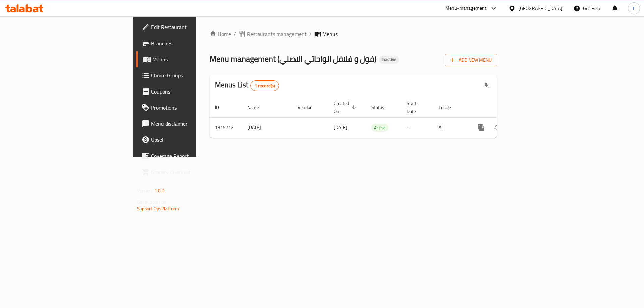 The image size is (644, 308). Describe the element at coordinates (247, 85) in the screenshot. I see `h2: Menus List` at that location.